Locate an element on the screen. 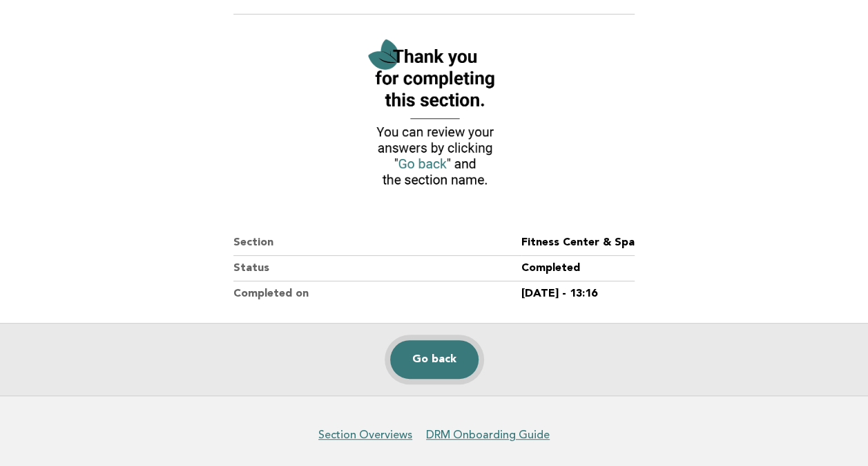  dt: Section is located at coordinates (377, 242).